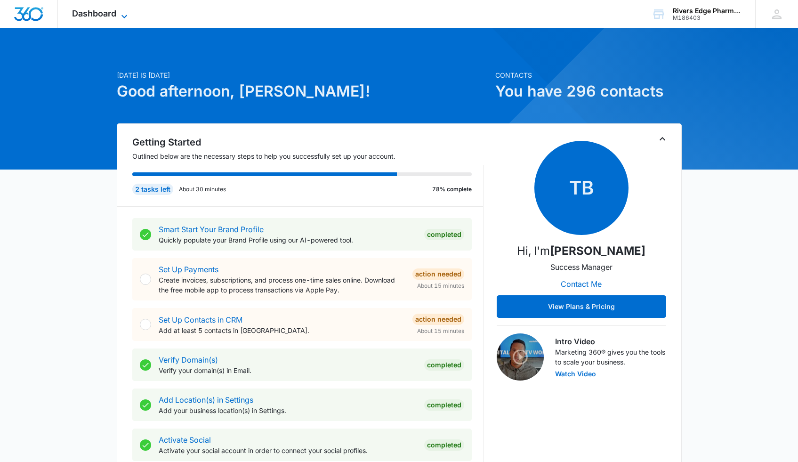 Image resolution: width=798 pixels, height=462 pixels. What do you see at coordinates (308, 156) in the screenshot?
I see `p: Outlined below are the necessary steps to help you successfully set up your account.` at bounding box center [308, 156].